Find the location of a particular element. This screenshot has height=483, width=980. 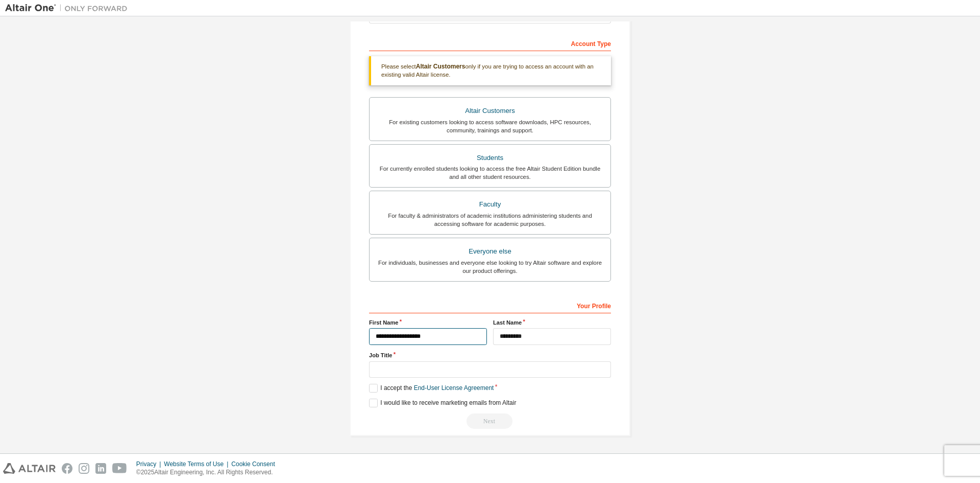

div: For existing customers looking to access software downloads, HPC resources, community, trainings ... is located at coordinates (490, 126).